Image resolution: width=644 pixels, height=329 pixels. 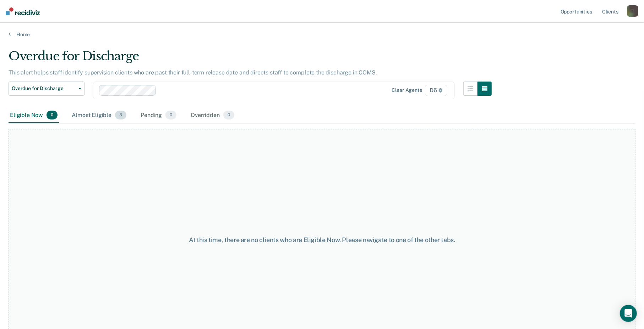 What do you see at coordinates (322, 34) in the screenshot?
I see `a: Home` at bounding box center [322, 34].